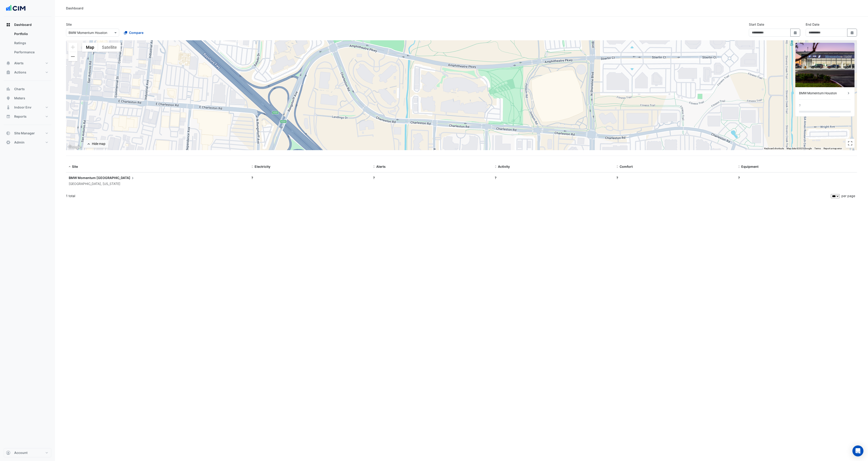  Describe the element at coordinates (31, 34) in the screenshot. I see `a: Portfolio` at that location.